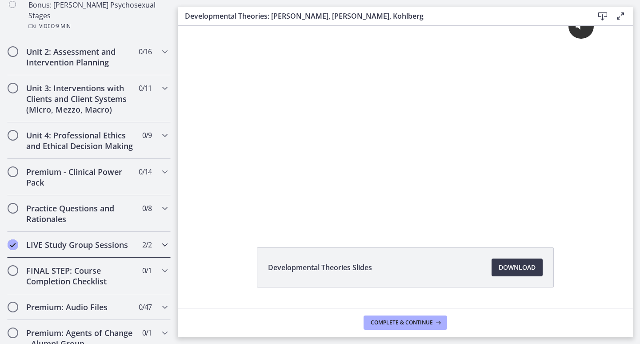 The height and width of the screenshot is (344, 640). What do you see at coordinates (147, 245) in the screenshot?
I see `span: 2 / 2` at bounding box center [147, 245].